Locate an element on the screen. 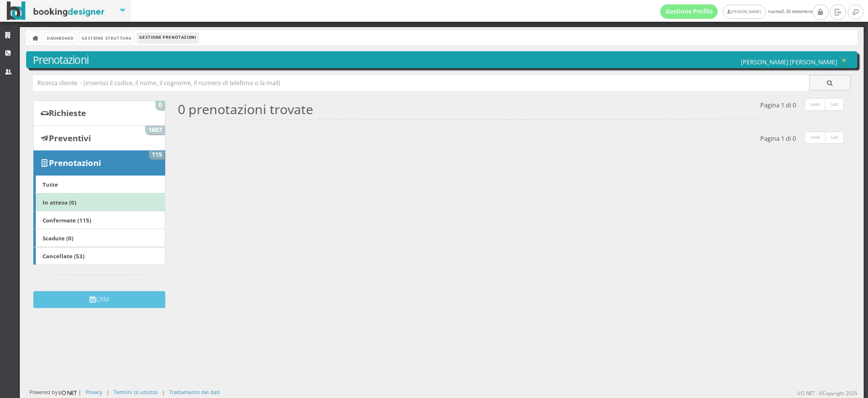 This screenshot has height=398, width=868. h3: Prenotazioni is located at coordinates (442, 60).